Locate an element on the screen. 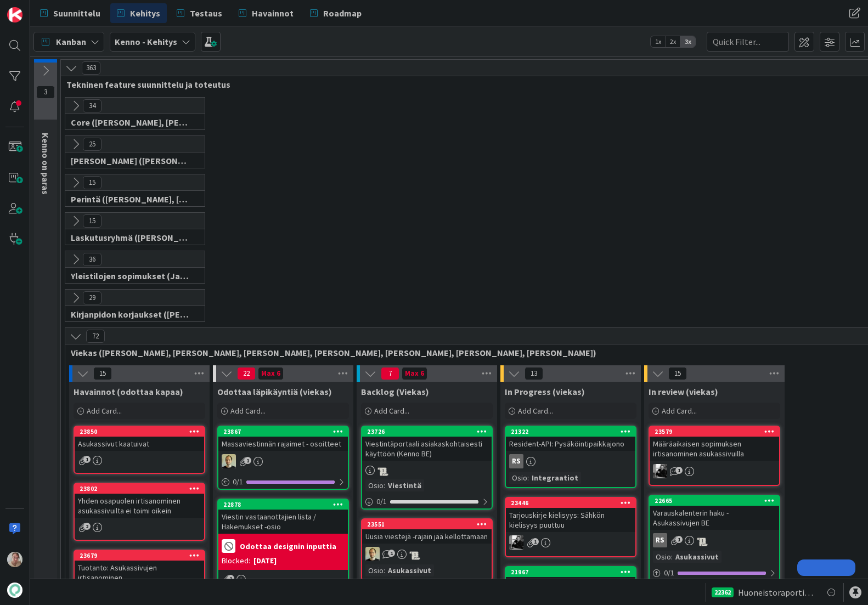  div: 23867Massaviestinnän rajaimet - osoitteet is located at coordinates (283, 439).